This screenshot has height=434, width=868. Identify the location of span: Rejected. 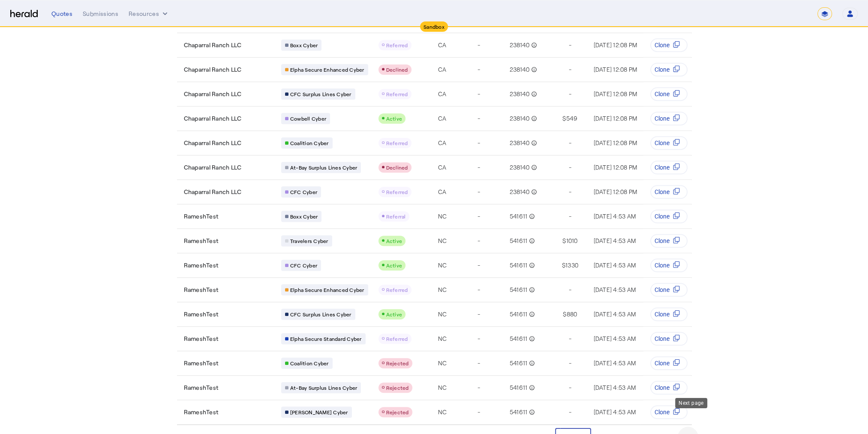
(397, 387).